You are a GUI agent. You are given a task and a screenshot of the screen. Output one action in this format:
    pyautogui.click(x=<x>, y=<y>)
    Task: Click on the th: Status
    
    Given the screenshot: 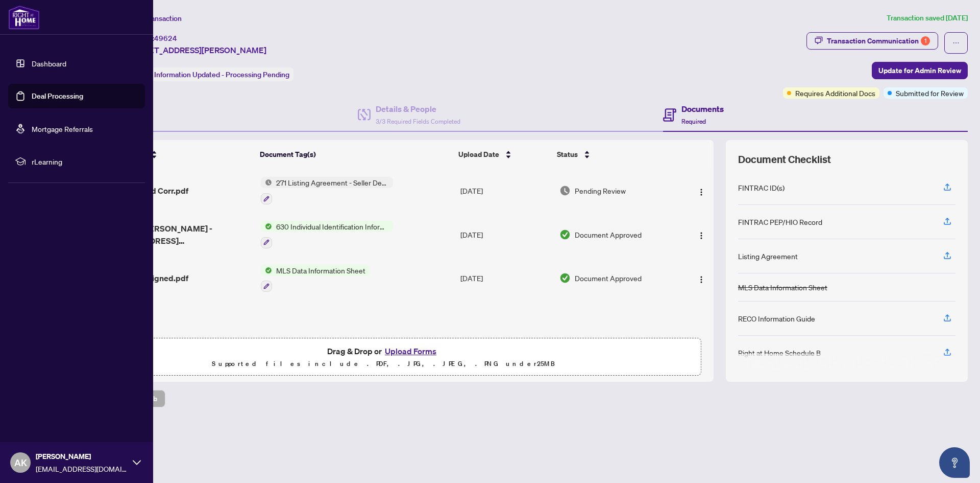 What is the action you would take?
    pyautogui.click(x=614, y=154)
    